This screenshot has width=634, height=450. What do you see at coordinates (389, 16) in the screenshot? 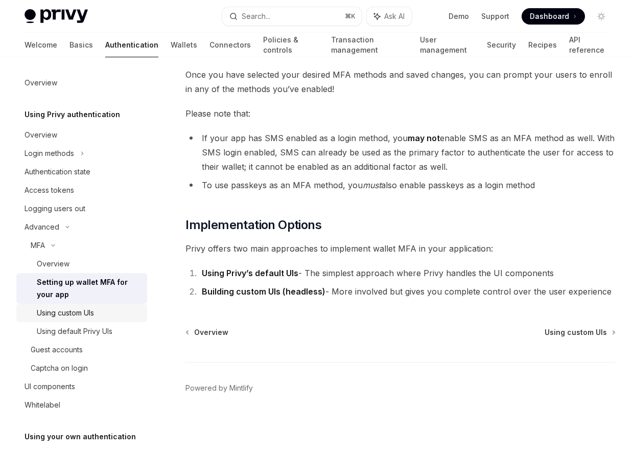
I see `button: Ask AI` at bounding box center [389, 16].